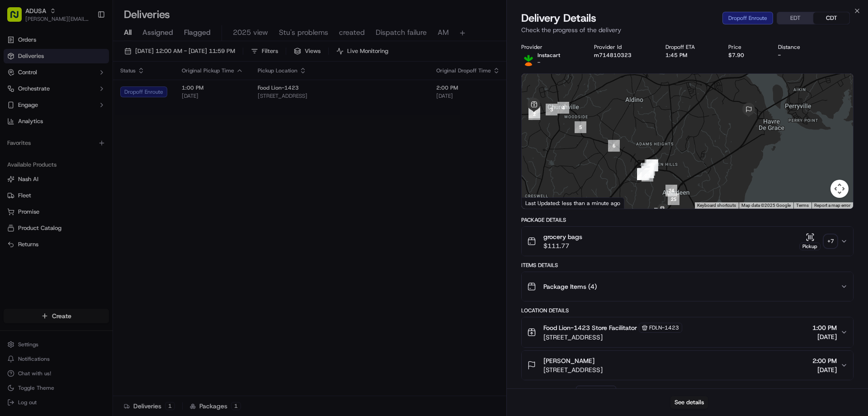  I want to click on p: Instacart, so click(549, 55).